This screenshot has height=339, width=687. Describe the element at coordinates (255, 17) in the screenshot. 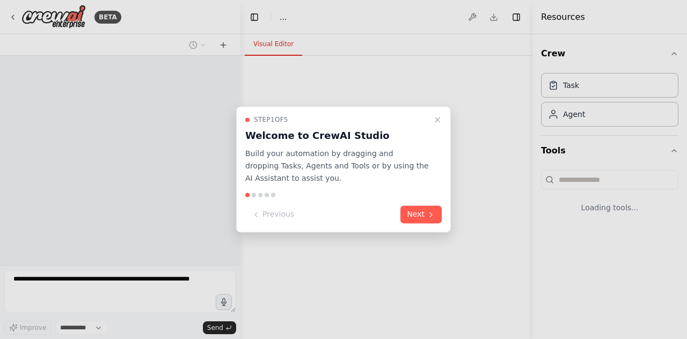

I see `button: Hide left sidebar` at that location.